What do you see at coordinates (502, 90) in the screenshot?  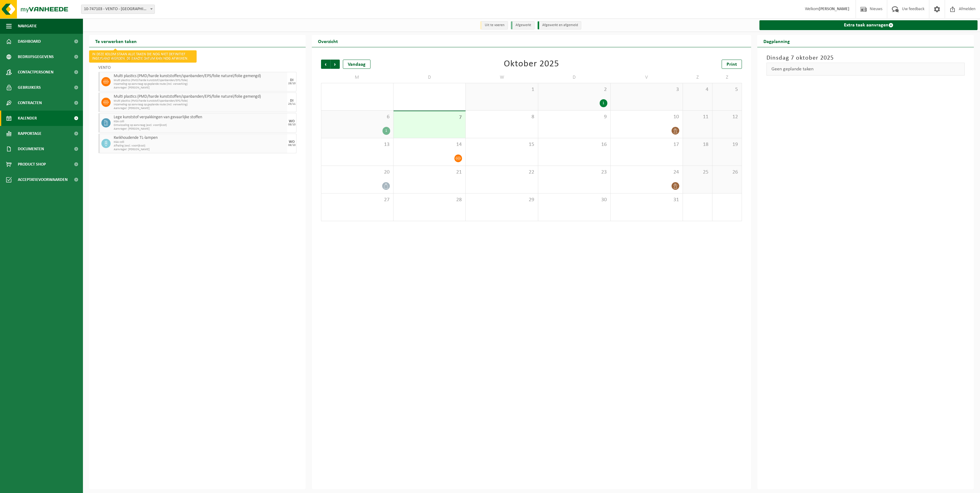 I see `span: 1` at bounding box center [502, 90].